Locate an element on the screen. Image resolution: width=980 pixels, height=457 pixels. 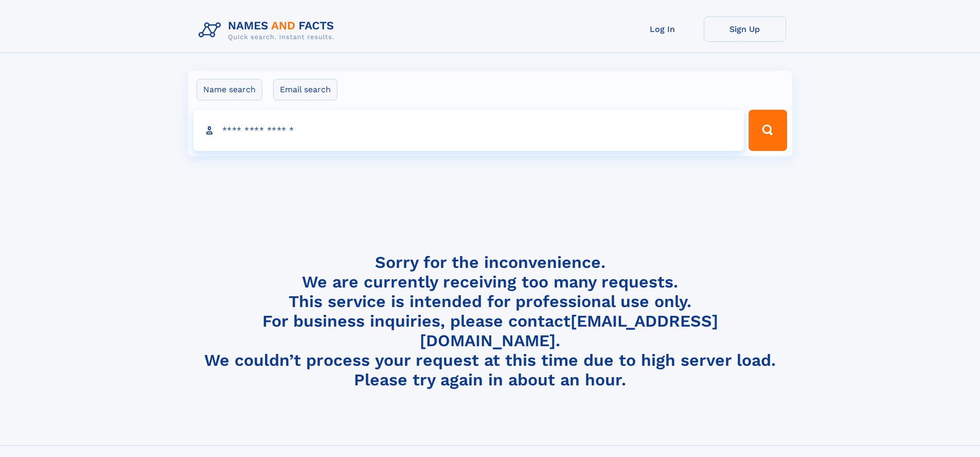
button: Search Button is located at coordinates (767, 130).